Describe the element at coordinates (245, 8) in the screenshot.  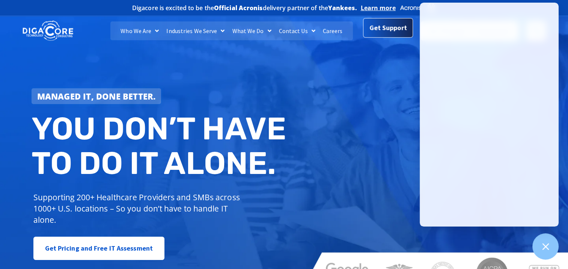
I see `h2: Digacore is excited to be the delivery partner of the` at that location.